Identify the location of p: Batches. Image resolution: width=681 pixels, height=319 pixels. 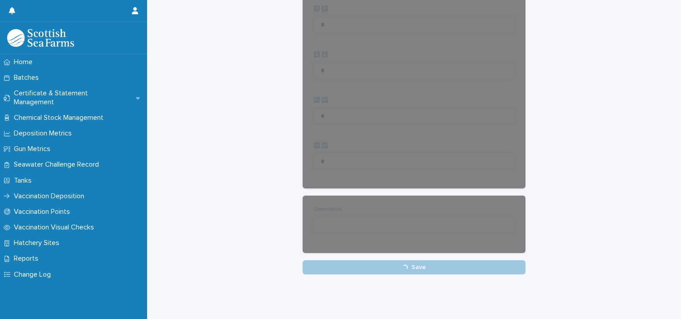
(28, 78).